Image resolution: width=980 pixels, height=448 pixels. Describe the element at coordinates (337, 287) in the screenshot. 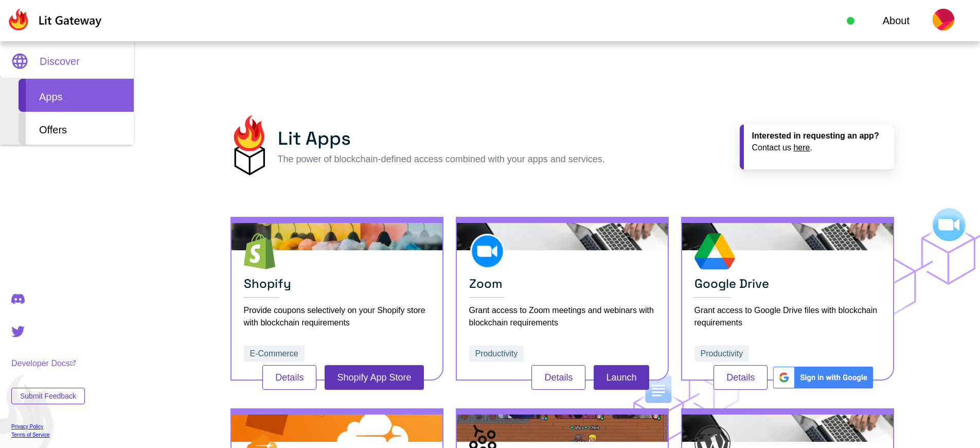

I see `h3: Shopify` at that location.